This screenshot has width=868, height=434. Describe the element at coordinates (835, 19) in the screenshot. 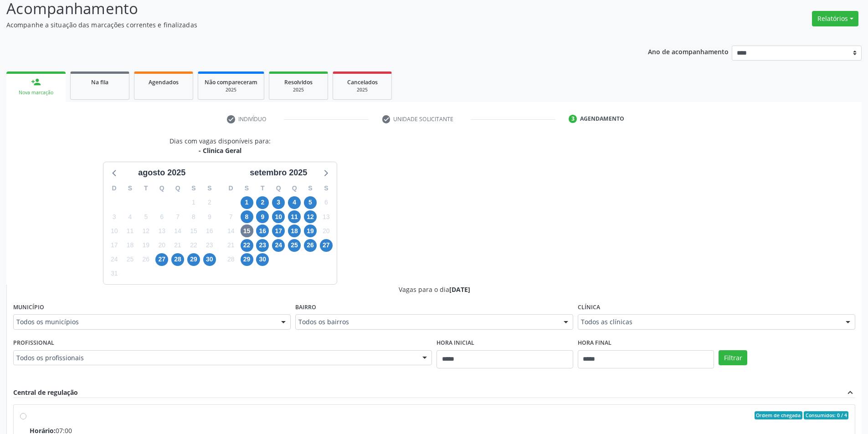

I see `button: Relatórios` at that location.